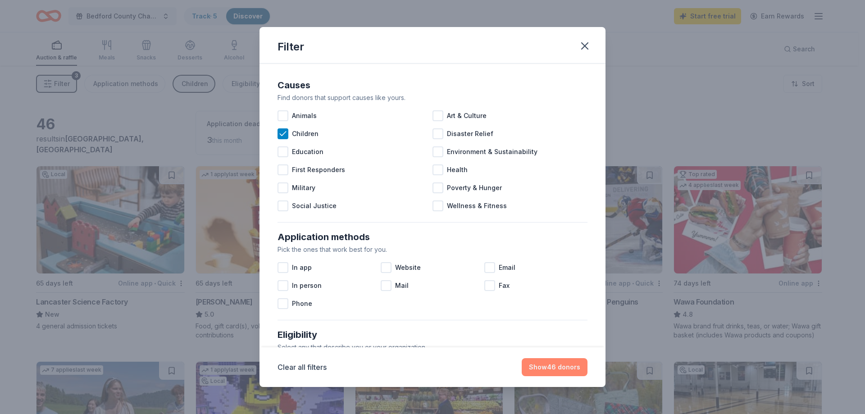  I want to click on span: Health, so click(457, 170).